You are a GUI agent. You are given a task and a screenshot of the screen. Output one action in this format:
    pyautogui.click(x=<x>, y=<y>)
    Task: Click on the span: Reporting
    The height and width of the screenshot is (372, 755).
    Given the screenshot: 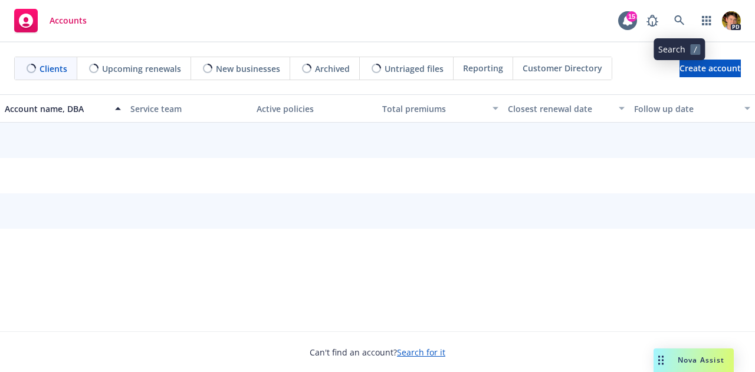 What is the action you would take?
    pyautogui.click(x=483, y=68)
    